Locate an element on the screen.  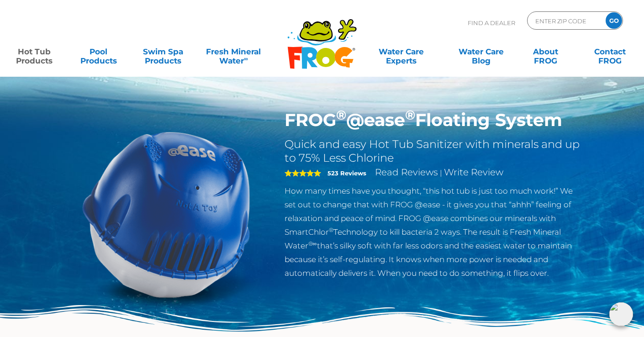
a: Water CareExperts is located at coordinates (401, 52).